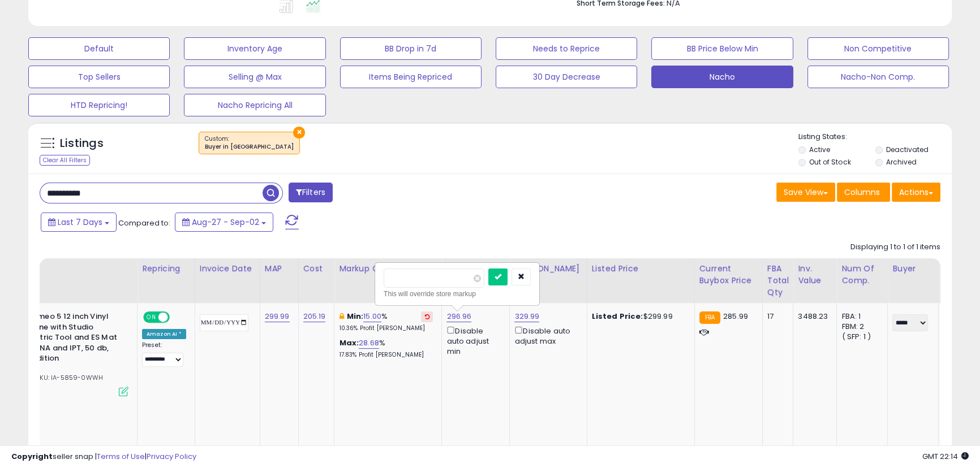 The image size is (980, 468). What do you see at coordinates (617, 316) in the screenshot?
I see `b: Listed Price:` at bounding box center [617, 316].